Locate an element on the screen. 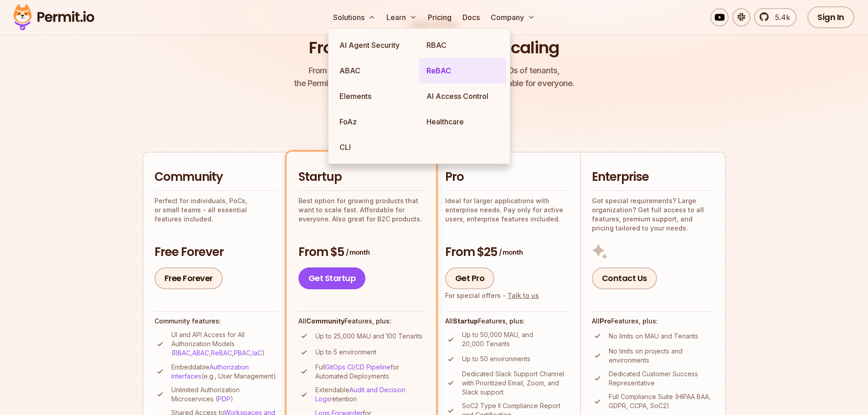  p: Up to 25,000 MAU and 100 Tenants is located at coordinates (369, 336).